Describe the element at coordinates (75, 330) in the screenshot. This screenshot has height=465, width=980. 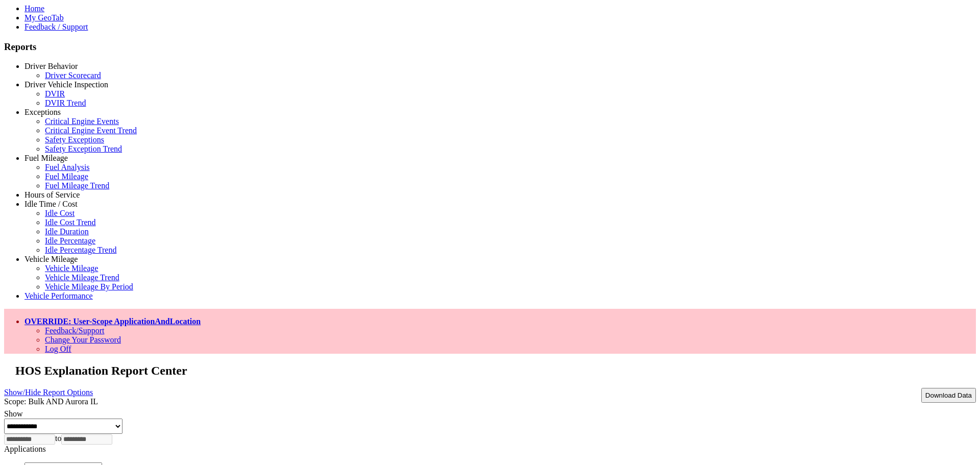
I see `a: Feedback/Support` at that location.